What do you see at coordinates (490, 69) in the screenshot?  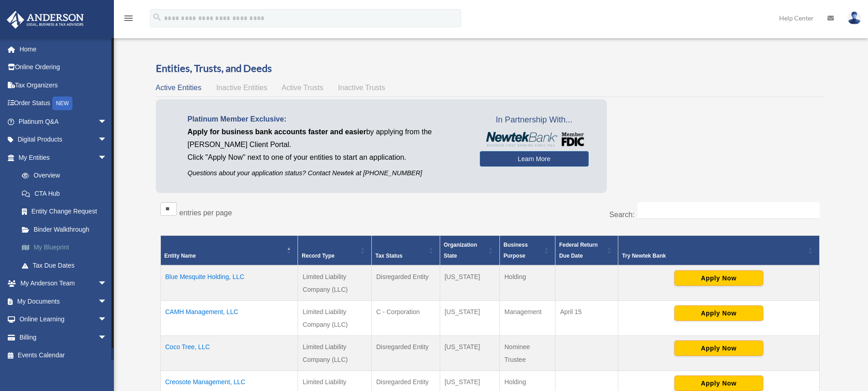 I see `h3: Entities, Trusts, and Deeds` at bounding box center [490, 69].